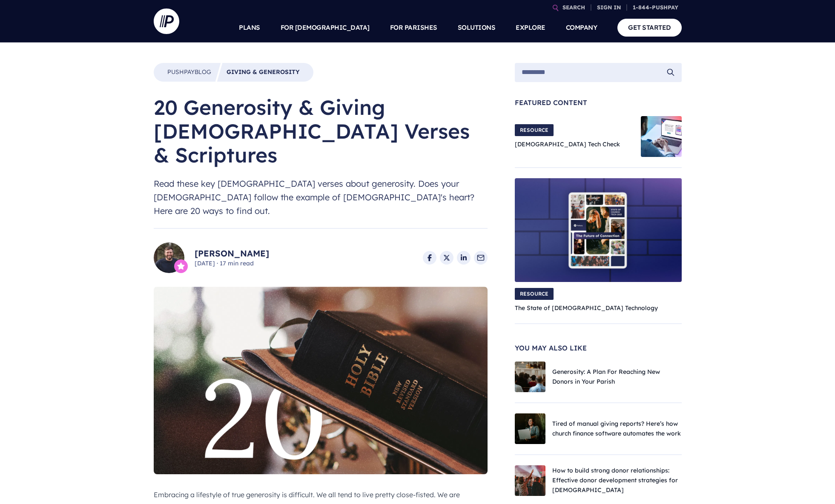 This screenshot has height=504, width=835. What do you see at coordinates (598, 102) in the screenshot?
I see `span: Featured Content` at bounding box center [598, 102].